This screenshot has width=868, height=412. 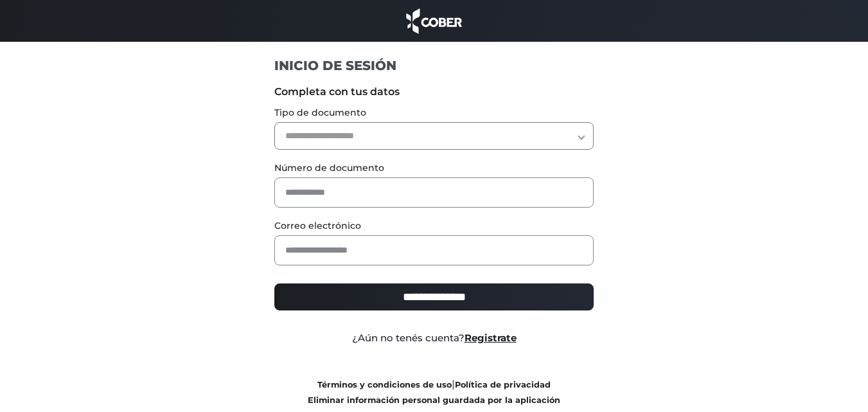 What do you see at coordinates (434, 168) in the screenshot?
I see `label: Número de documento` at bounding box center [434, 168].